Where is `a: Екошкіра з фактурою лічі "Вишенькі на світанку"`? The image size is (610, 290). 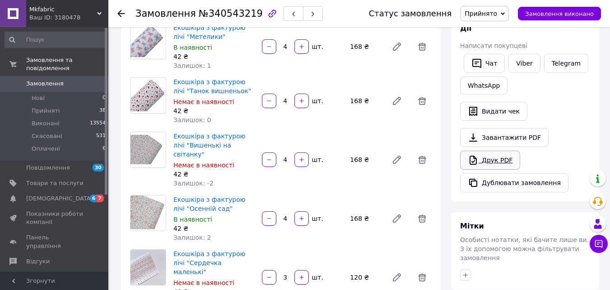 a: Екошкіра з фактурою лічі "Вишенькі на світанку" is located at coordinates (210, 145).